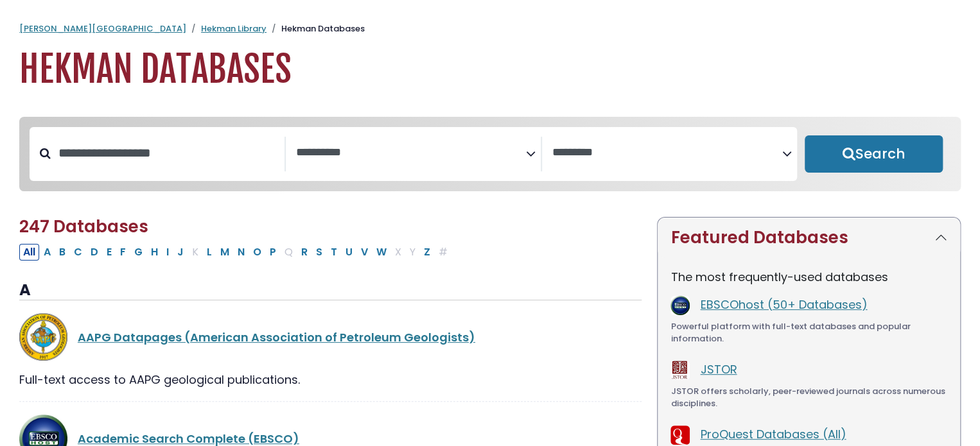  Describe the element at coordinates (808, 276) in the screenshot. I see `p: The most frequently-used databases` at that location.